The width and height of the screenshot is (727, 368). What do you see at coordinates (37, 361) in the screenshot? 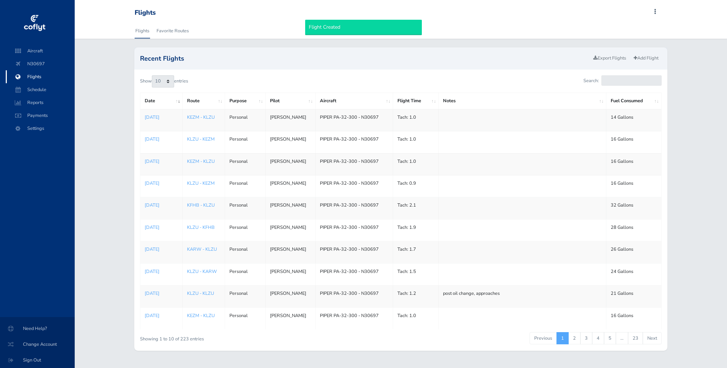
I see `span: Sign Out` at bounding box center [37, 361].